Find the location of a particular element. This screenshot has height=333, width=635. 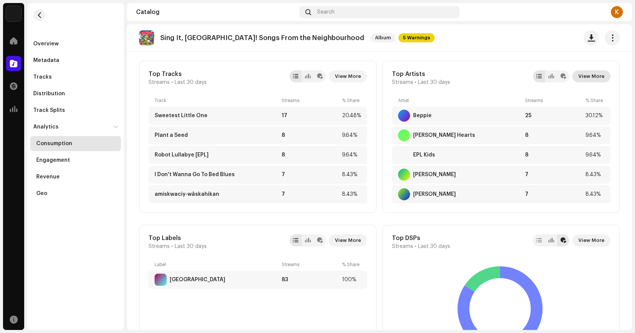

div: Tracks is located at coordinates (42, 77).